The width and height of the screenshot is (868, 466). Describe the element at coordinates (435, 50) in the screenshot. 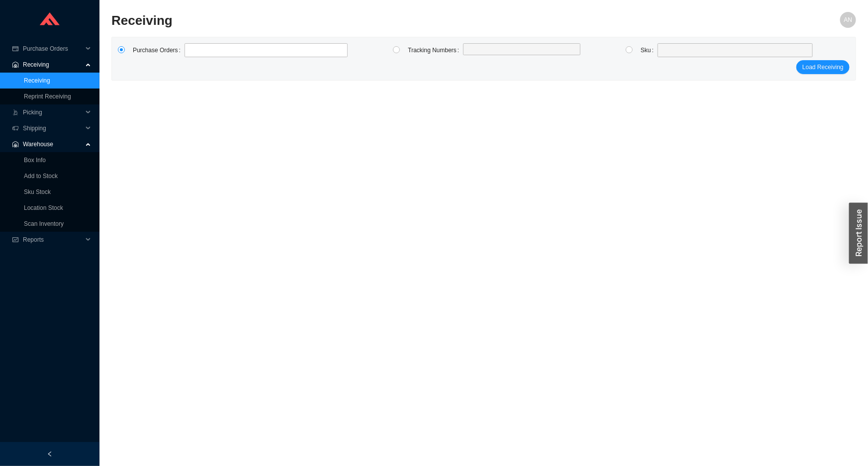

I see `label: Tracking Numbers` at that location.